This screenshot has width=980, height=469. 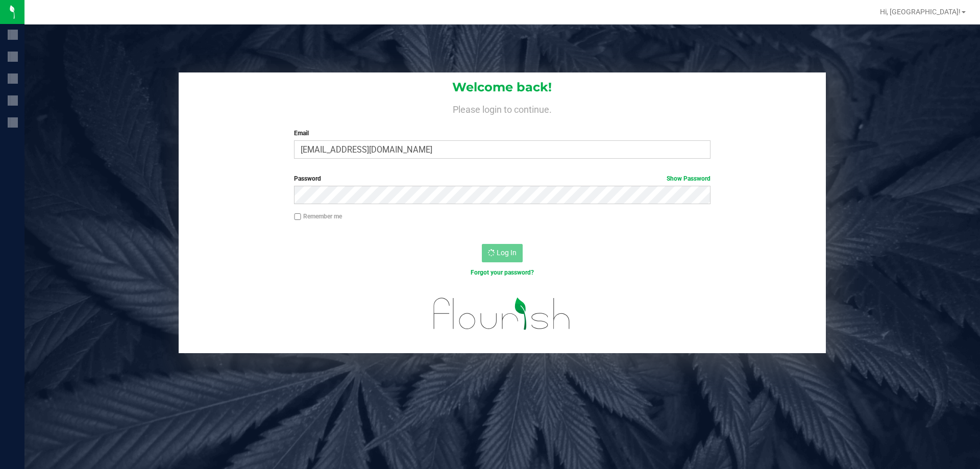 I want to click on label: Email, so click(x=502, y=134).